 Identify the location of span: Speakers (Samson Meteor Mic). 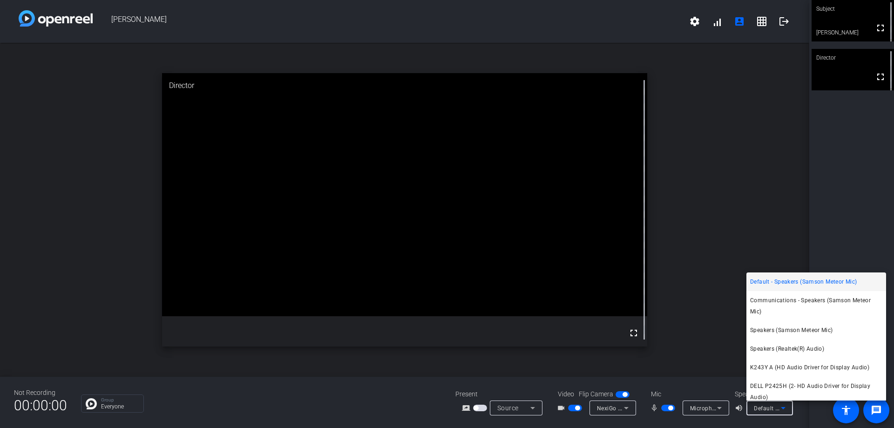
(792, 330).